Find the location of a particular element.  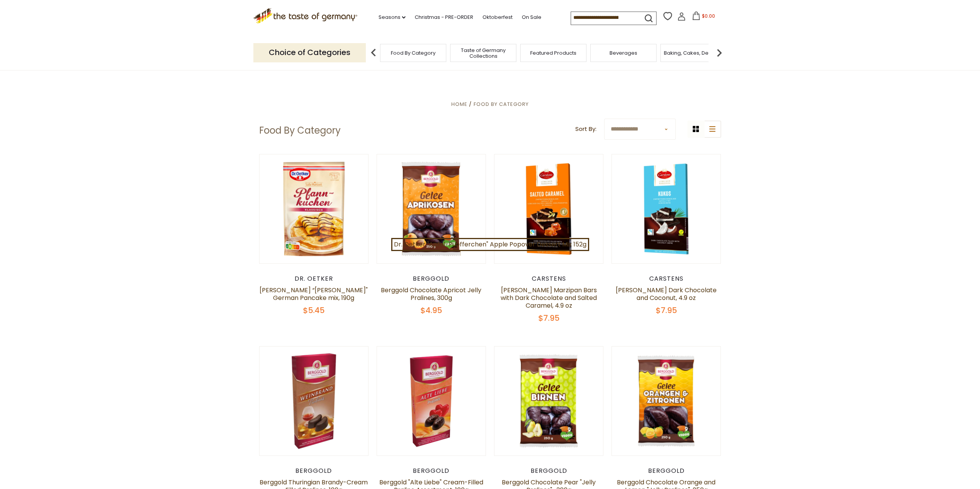

span: $5.45 is located at coordinates (314, 311).